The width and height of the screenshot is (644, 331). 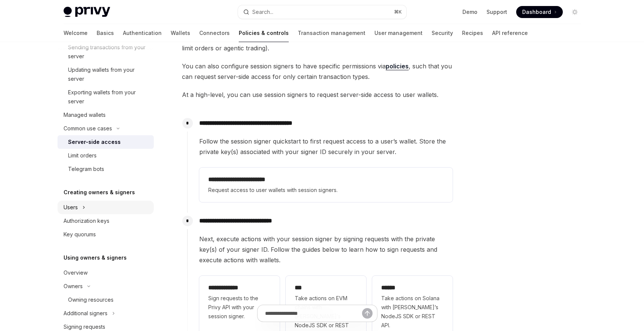 I want to click on div: Users, so click(x=71, y=207).